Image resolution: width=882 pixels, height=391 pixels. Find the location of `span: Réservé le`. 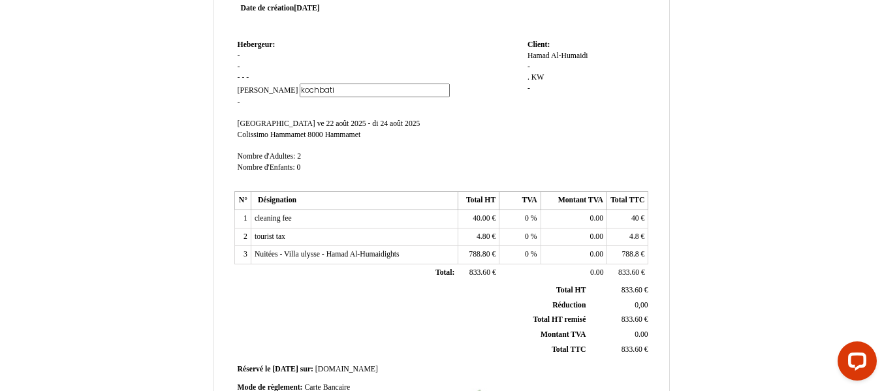

span: Réservé le is located at coordinates (254, 369).